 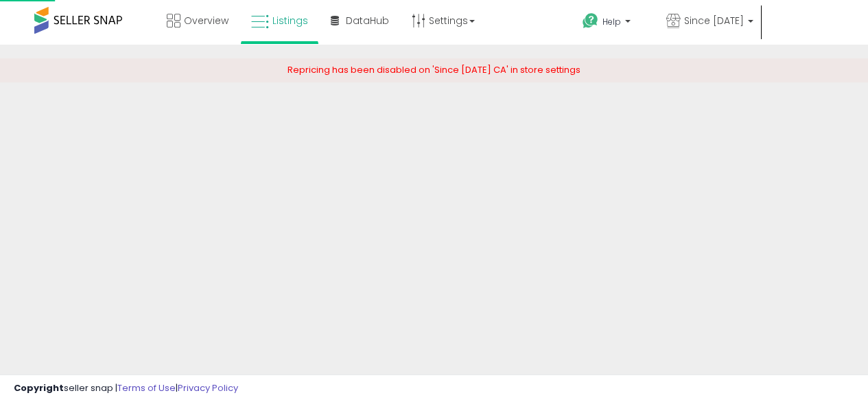 I want to click on a: Terms of Use, so click(x=146, y=387).